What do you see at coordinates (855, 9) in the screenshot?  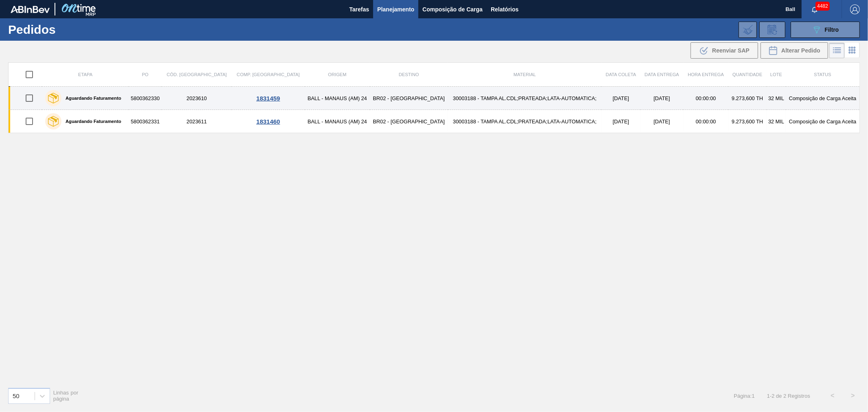 I see `img: Logout` at bounding box center [855, 9].